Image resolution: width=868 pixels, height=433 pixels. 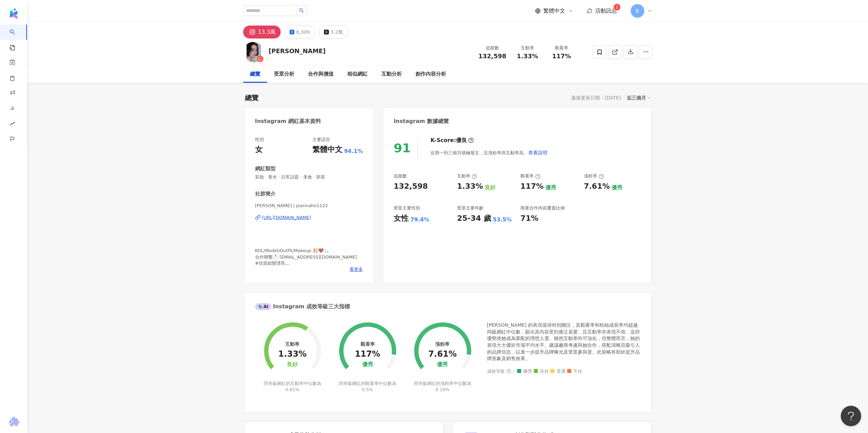 What do you see at coordinates (327, 150) in the screenshot?
I see `div: 繁體中文` at bounding box center [327, 150].